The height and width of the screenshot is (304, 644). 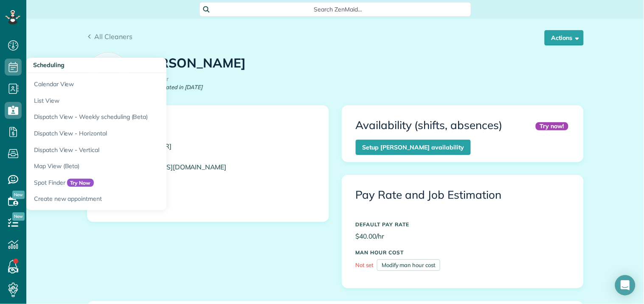 What do you see at coordinates (113, 37) in the screenshot?
I see `span: All Cleaners` at bounding box center [113, 37].